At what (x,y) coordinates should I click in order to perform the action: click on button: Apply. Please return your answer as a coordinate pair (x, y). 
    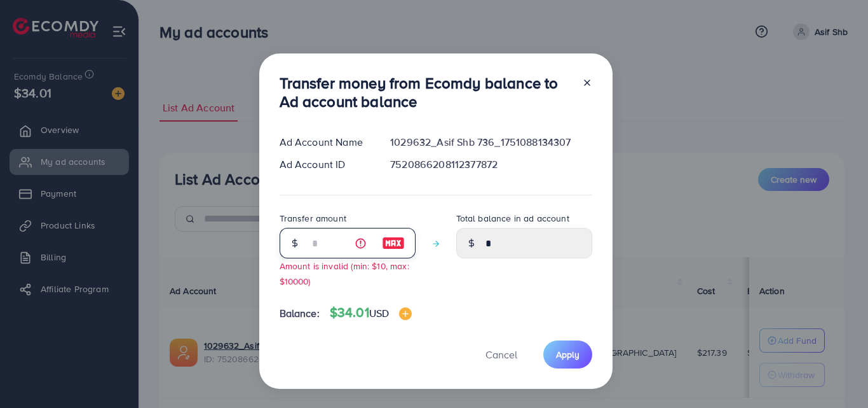
    Looking at the image, I should click on (567, 353).